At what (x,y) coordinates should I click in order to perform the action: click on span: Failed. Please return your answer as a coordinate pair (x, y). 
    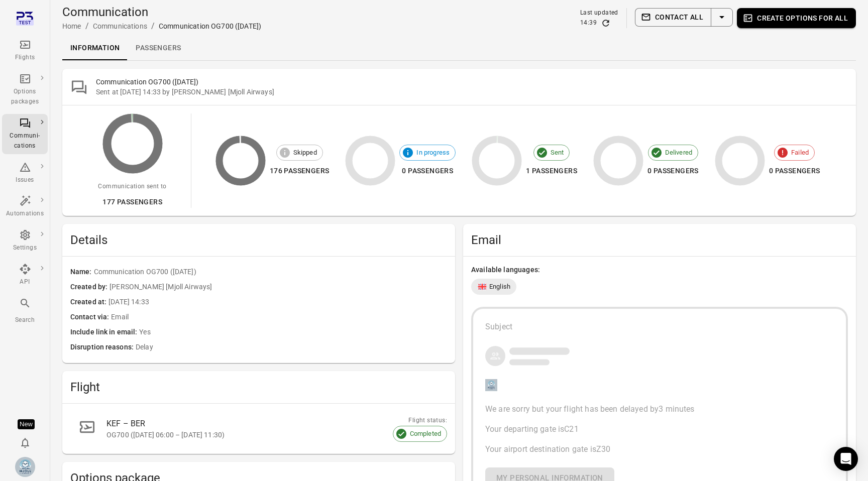
    Looking at the image, I should click on (800, 152).